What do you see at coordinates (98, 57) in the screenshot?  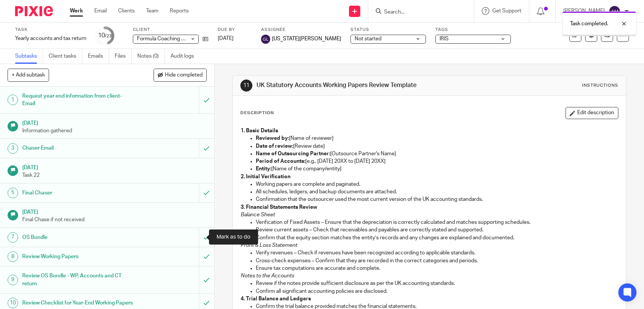 I see `a: Emails` at bounding box center [98, 57].